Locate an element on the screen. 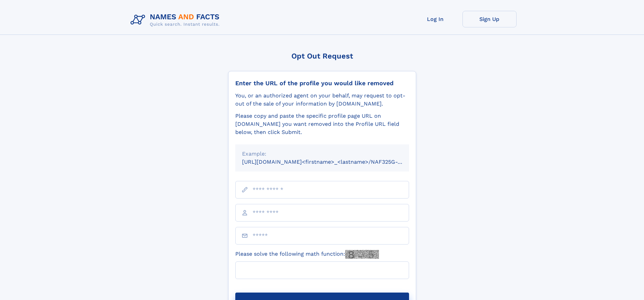 The width and height of the screenshot is (644, 300). div: Opt Out Request is located at coordinates (322, 56).